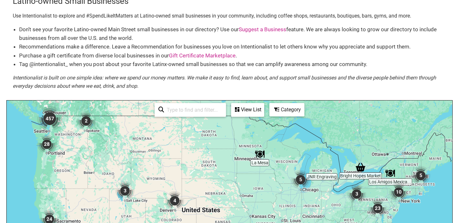 The image size is (459, 223). Describe the element at coordinates (262, 29) in the screenshot. I see `a: Suggest a Business` at that location.